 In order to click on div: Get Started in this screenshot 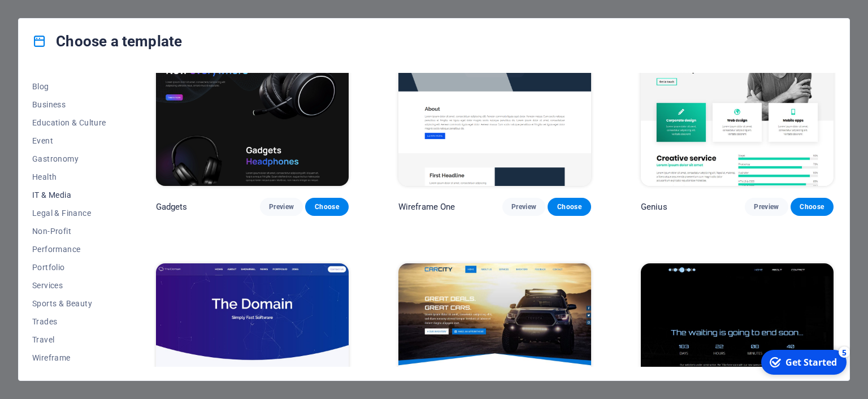, I will do `click(56, 17)`.